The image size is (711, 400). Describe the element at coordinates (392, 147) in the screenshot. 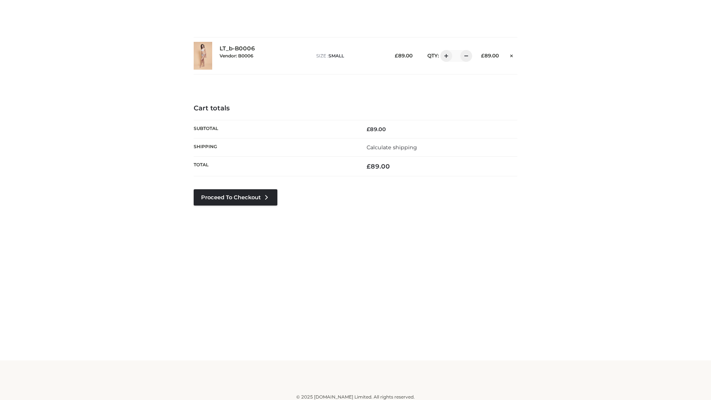

I see `a: Calculate shipping` at that location.